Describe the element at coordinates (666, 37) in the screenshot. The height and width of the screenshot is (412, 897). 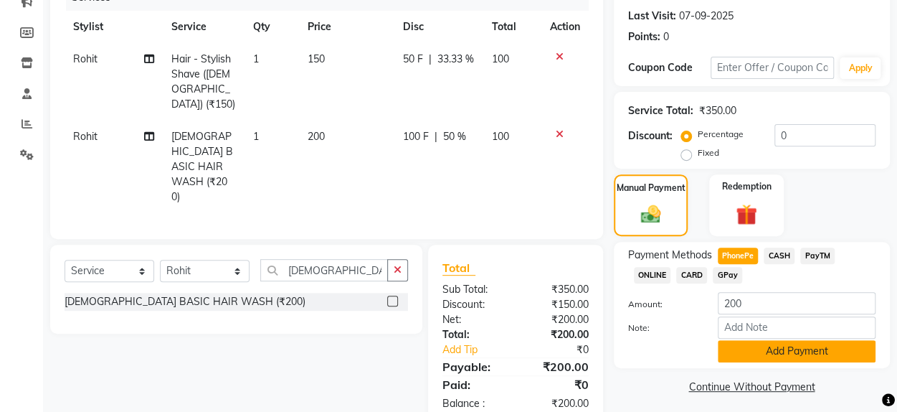
I see `div: 0` at that location.